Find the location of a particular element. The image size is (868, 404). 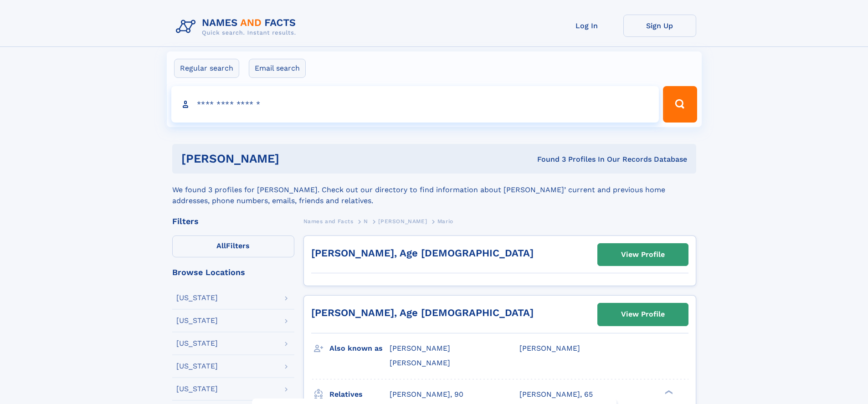

h3: Also known as is located at coordinates (359, 348).